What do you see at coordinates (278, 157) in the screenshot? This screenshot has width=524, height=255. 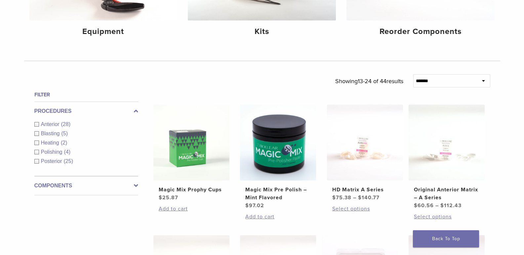 I see `a: Magic Mix Pre Polish - Mint FlavoredMagic Mix Pre Polish – Mint Flavored $97.02` at bounding box center [278, 157].